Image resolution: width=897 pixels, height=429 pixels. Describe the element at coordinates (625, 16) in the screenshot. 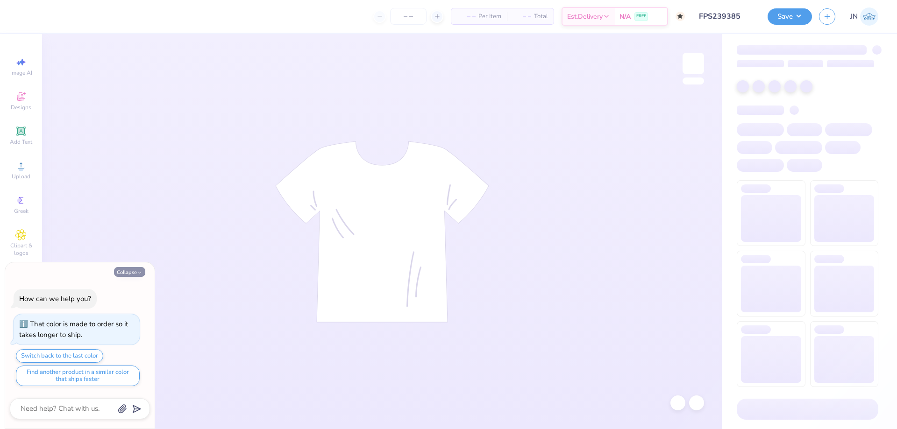

I see `span: N/A` at that location.